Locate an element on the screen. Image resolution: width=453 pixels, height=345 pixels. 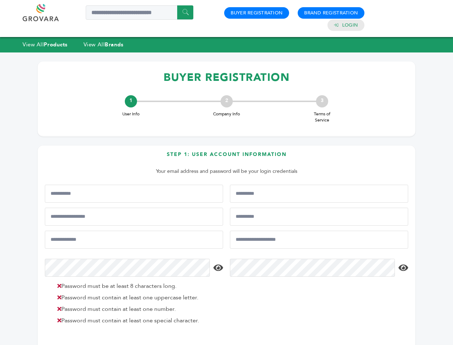
input: Password* is located at coordinates (127, 267).